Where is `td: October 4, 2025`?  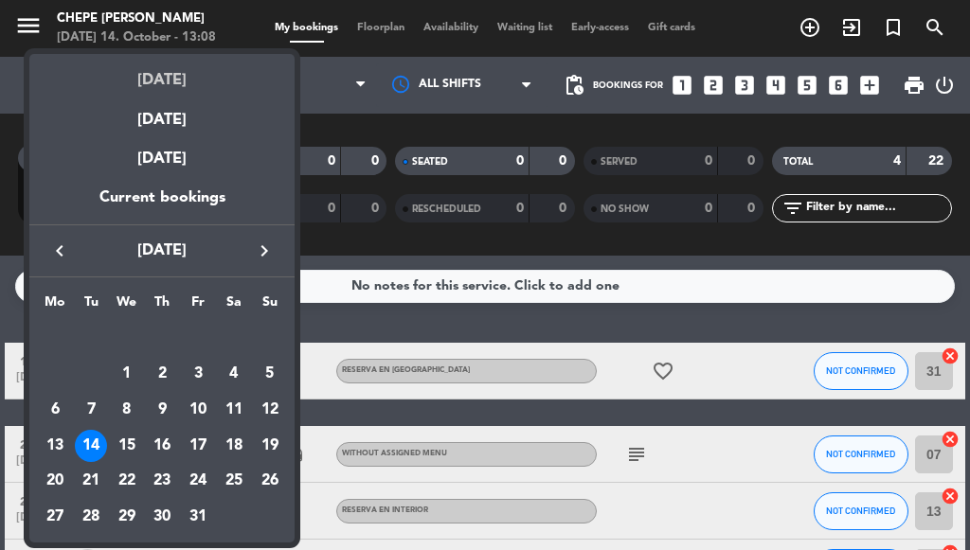
td: October 4, 2025 is located at coordinates (234, 375).